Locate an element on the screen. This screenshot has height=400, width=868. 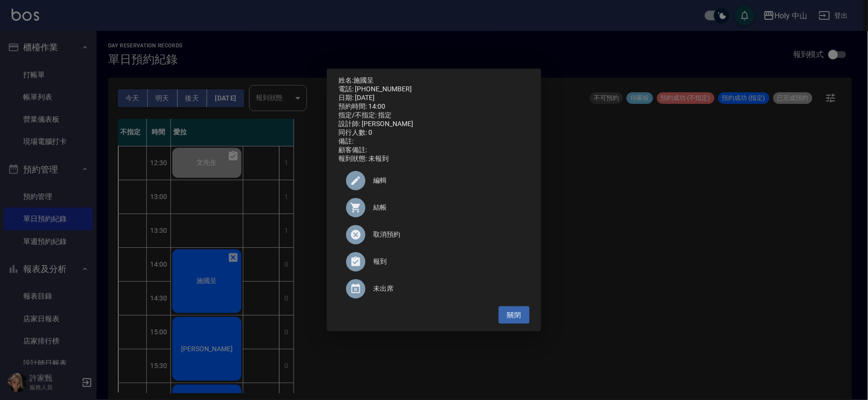
div: 報到 is located at coordinates (434, 262).